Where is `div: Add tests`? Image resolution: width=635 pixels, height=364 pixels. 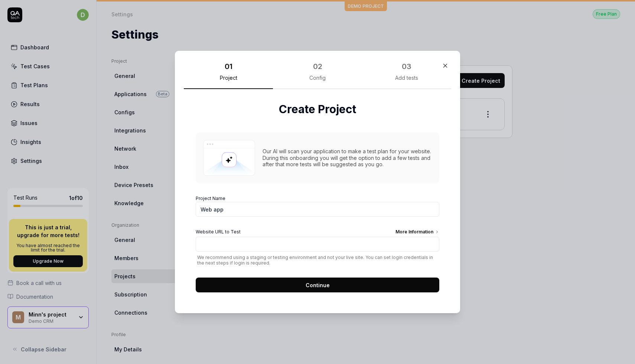
div: Add tests is located at coordinates (406, 78).